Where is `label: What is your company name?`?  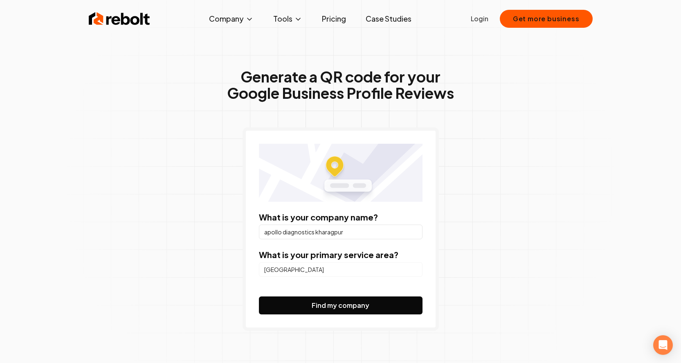
label: What is your company name? is located at coordinates (318, 217).